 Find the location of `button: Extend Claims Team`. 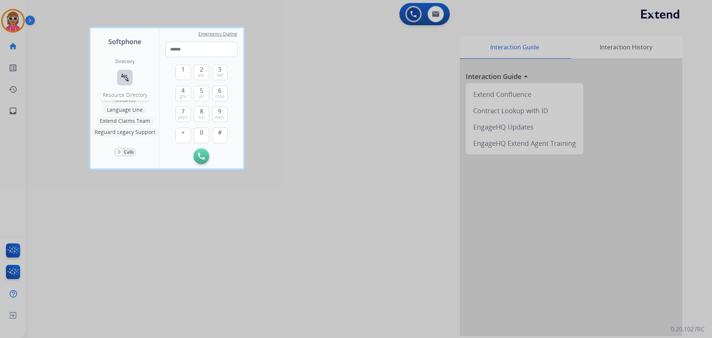

button: Extend Claims Team is located at coordinates (125, 121).